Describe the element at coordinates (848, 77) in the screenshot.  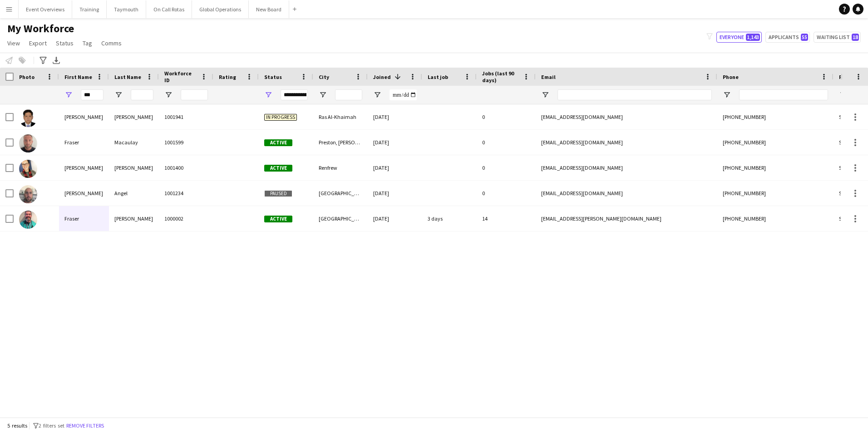
I see `span: Profile` at that location.